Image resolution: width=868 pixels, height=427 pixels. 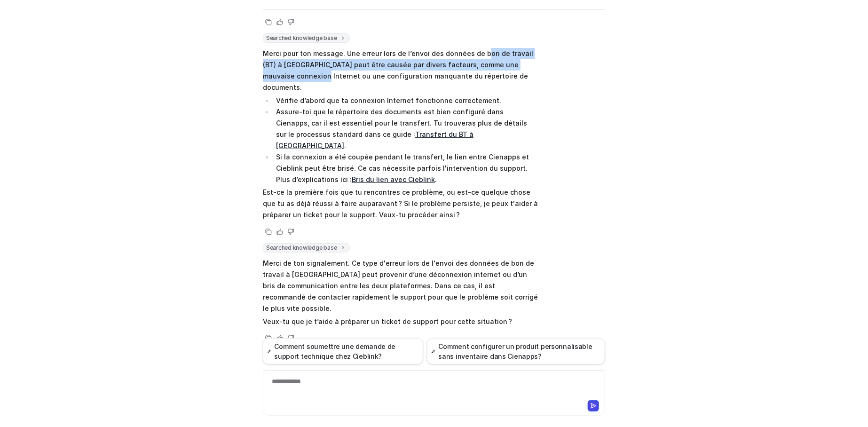 What do you see at coordinates (405, 101) in the screenshot?
I see `li: Vérifie d’abord que ta connexion Internet fonctionne correctement.` at bounding box center [405, 101].